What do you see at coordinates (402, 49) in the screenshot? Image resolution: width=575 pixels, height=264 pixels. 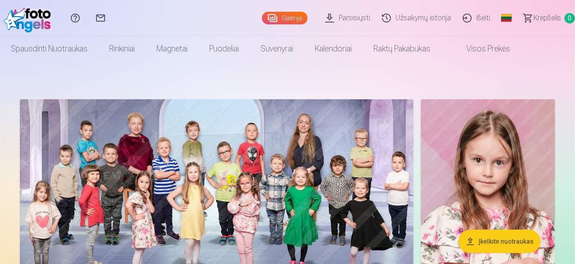 I see `a: Raktų pakabukas` at bounding box center [402, 49].